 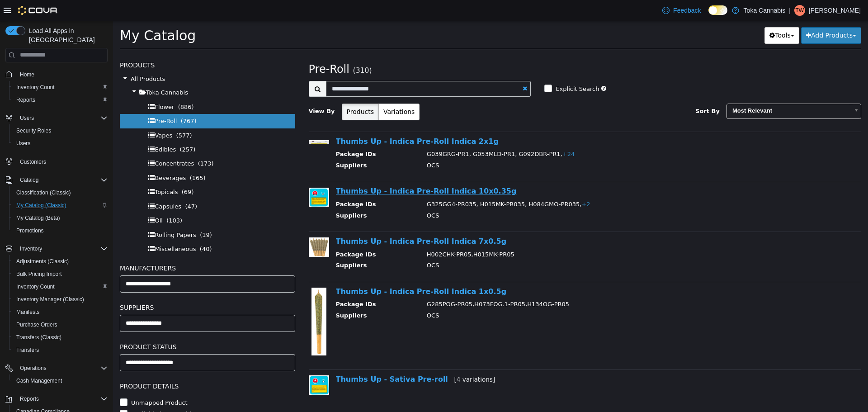 I want to click on span: Operations, so click(x=62, y=368).